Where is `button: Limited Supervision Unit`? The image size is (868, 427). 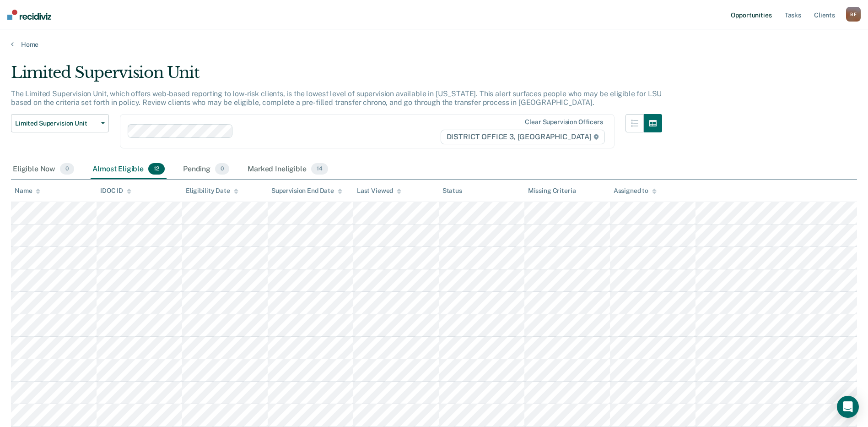 button: Limited Supervision Unit is located at coordinates (60, 123).